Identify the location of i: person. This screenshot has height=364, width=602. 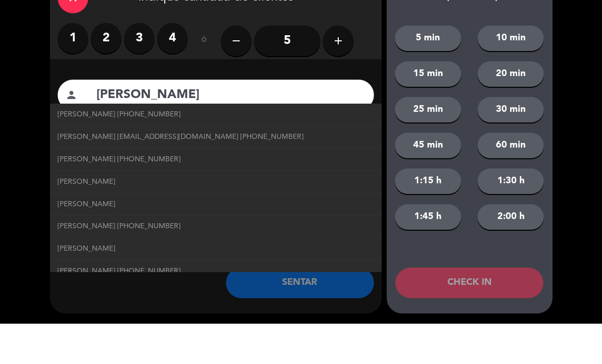
(72, 135).